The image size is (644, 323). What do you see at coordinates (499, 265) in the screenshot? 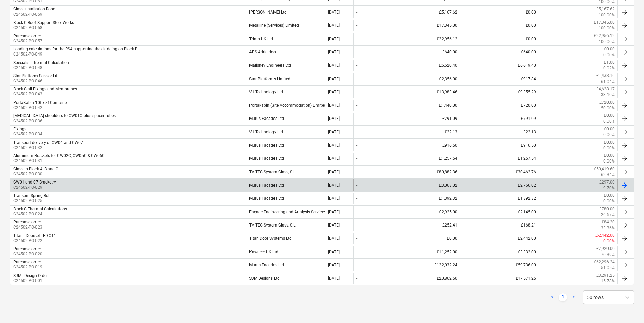
I see `div: £59,736.00` at bounding box center [499, 265].